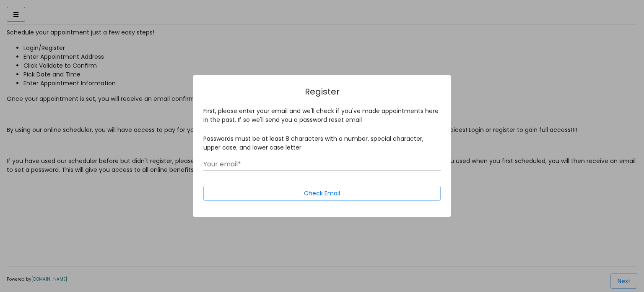 The width and height of the screenshot is (644, 292). What do you see at coordinates (322, 143) in the screenshot?
I see `div: Passwords must be at least 8 characters with a number, special character, upper case, and lower c...` at bounding box center [322, 143].